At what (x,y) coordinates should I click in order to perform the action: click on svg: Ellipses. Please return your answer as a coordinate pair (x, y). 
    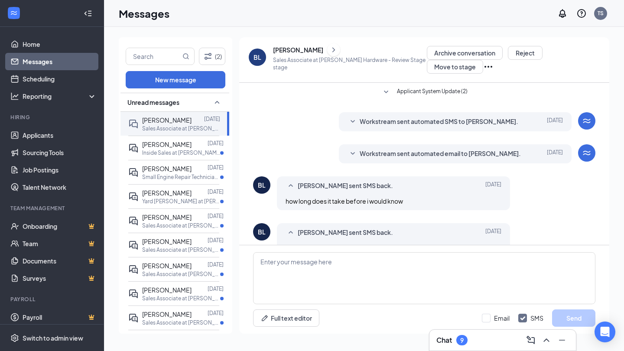
    Looking at the image, I should click on (488, 67).